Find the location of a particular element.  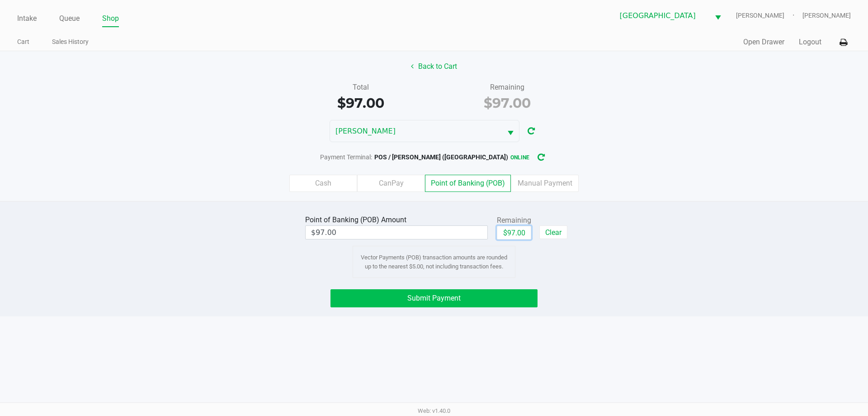

label: Cash is located at coordinates (324, 183).